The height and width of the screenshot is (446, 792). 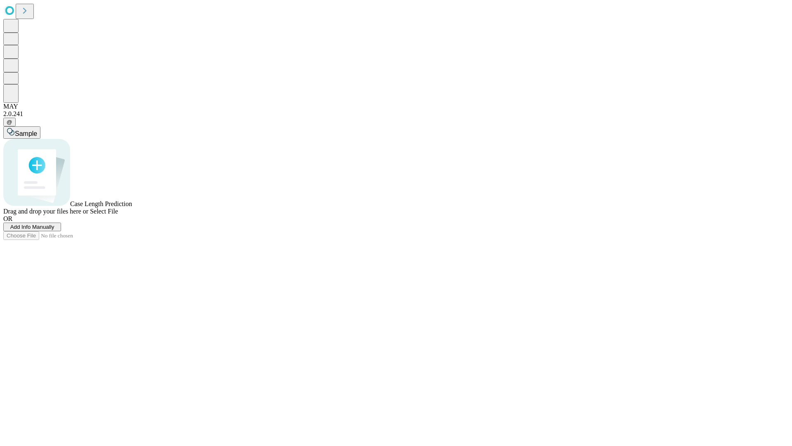 I want to click on div: MAY, so click(x=396, y=106).